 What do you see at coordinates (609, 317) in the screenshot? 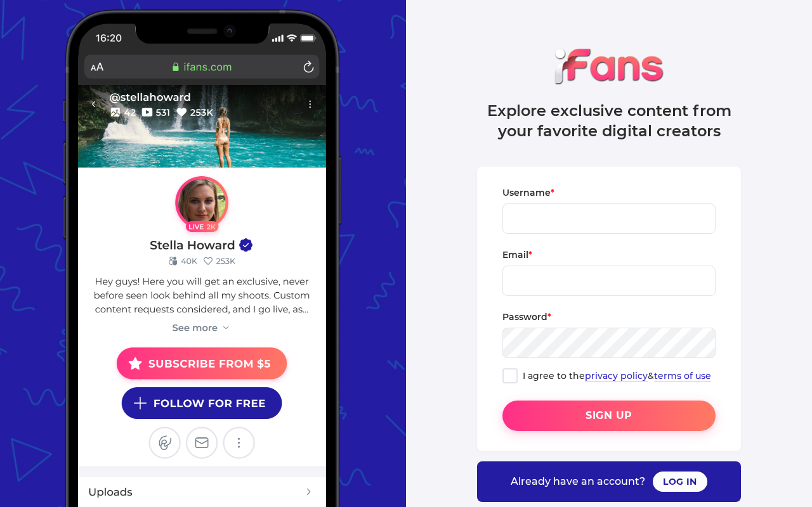
I see `div: Password` at bounding box center [609, 317].